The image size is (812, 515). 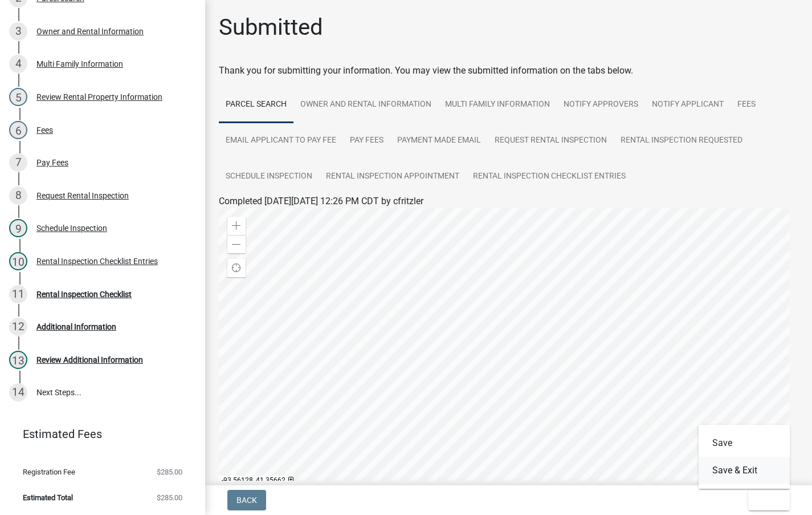 What do you see at coordinates (281, 141) in the screenshot?
I see `a: Email Applicant to Pay Fee` at bounding box center [281, 141].